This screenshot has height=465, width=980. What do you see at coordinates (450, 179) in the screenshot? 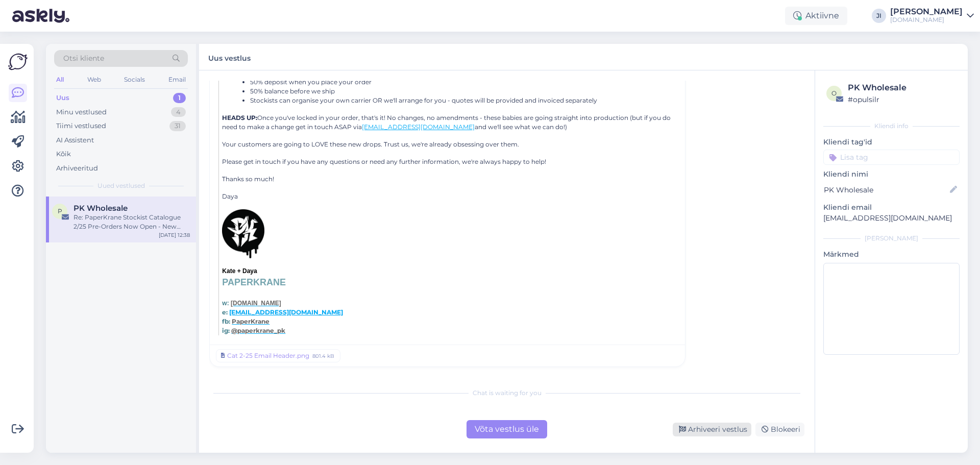
I see `p: Thanks so much!` at bounding box center [450, 179].